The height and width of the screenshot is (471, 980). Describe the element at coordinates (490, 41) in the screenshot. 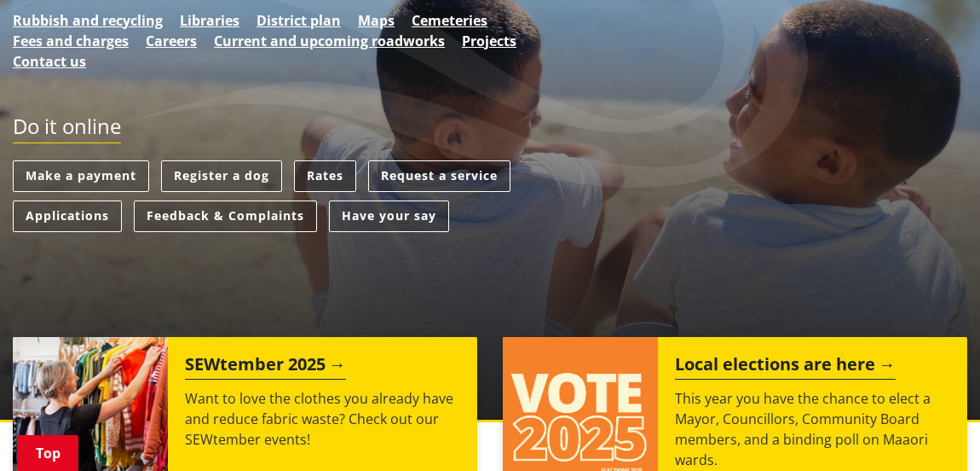

I see `a: Projects` at that location.